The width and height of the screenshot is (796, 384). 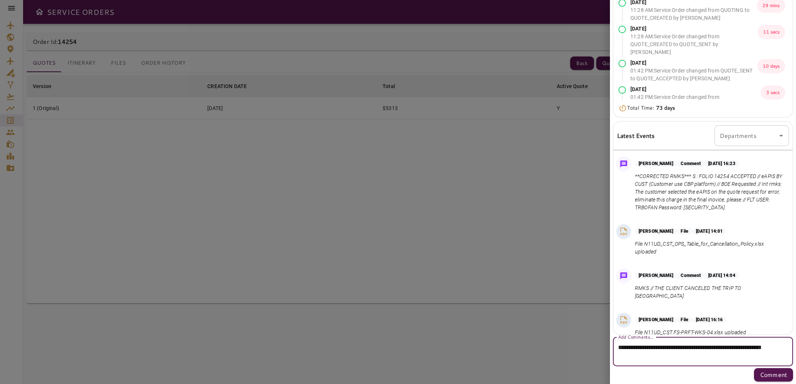 I want to click on p: Total Time:, so click(x=651, y=108).